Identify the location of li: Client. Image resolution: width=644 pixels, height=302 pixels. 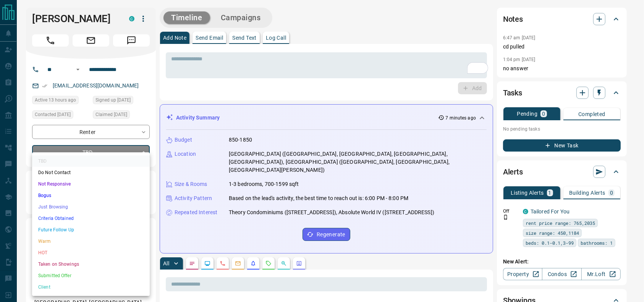
(91, 287).